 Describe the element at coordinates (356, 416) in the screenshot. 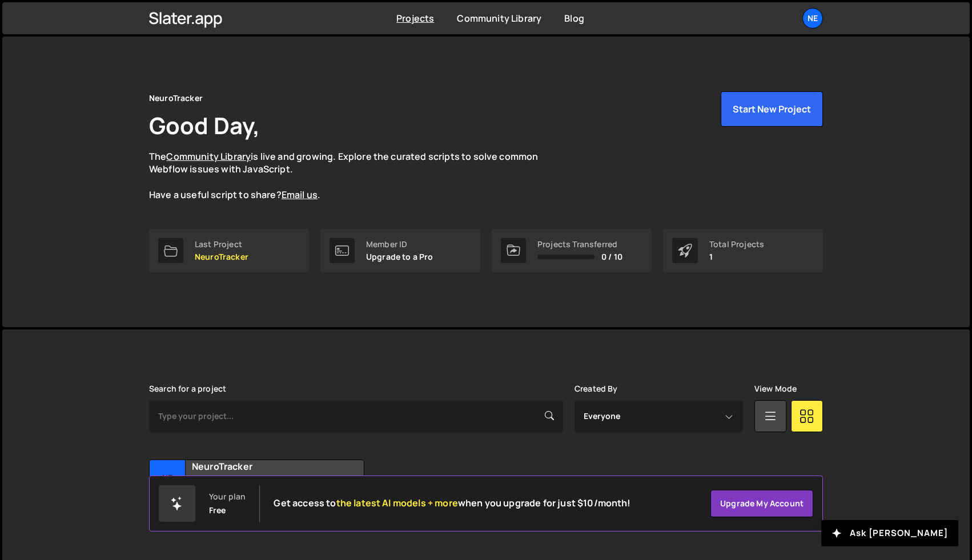

I see `input: Type your project...` at that location.